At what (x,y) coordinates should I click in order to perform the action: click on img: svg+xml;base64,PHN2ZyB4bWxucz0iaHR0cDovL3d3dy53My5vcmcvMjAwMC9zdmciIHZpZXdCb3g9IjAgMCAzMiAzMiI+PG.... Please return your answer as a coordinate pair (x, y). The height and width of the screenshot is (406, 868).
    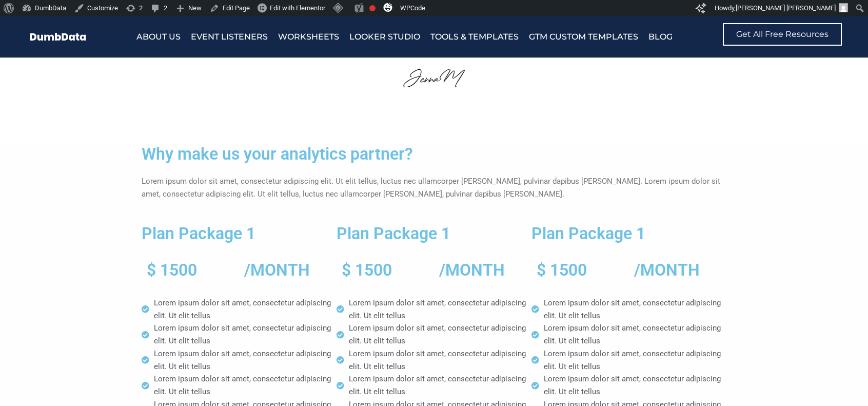
    Looking at the image, I should click on (388, 7).